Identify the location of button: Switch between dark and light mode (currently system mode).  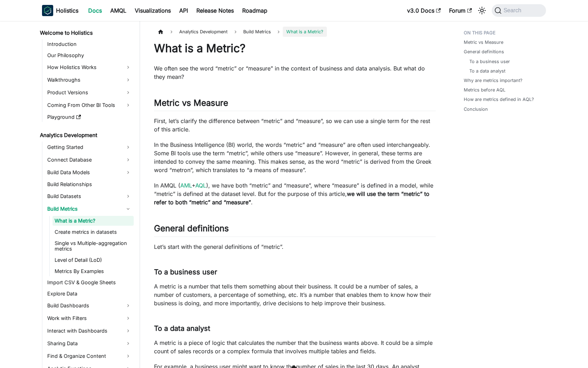
(482, 11).